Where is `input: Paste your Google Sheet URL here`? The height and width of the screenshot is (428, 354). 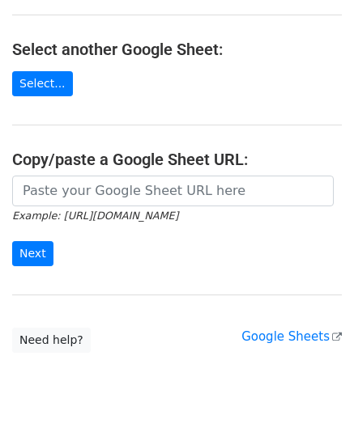
input: Paste your Google Sheet URL here is located at coordinates (172, 191).